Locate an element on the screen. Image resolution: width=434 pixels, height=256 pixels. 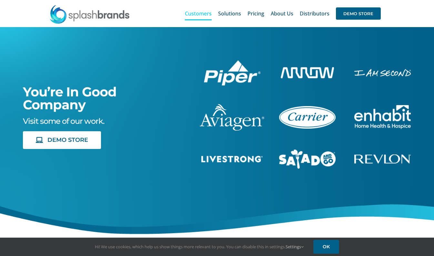
img: Salad And Go Store is located at coordinates (307, 159).